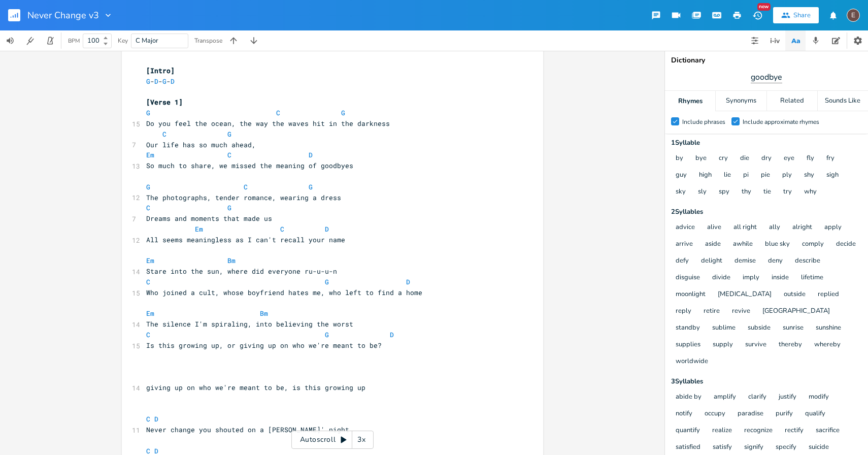 The height and width of the screenshot is (455, 868). I want to click on button: quantify, so click(688, 431).